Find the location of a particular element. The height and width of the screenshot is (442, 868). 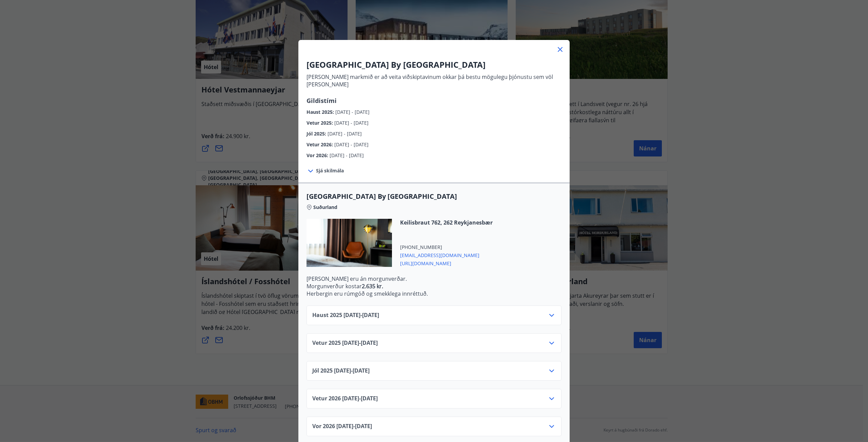

strong: 2.635 kr. is located at coordinates (372, 286).